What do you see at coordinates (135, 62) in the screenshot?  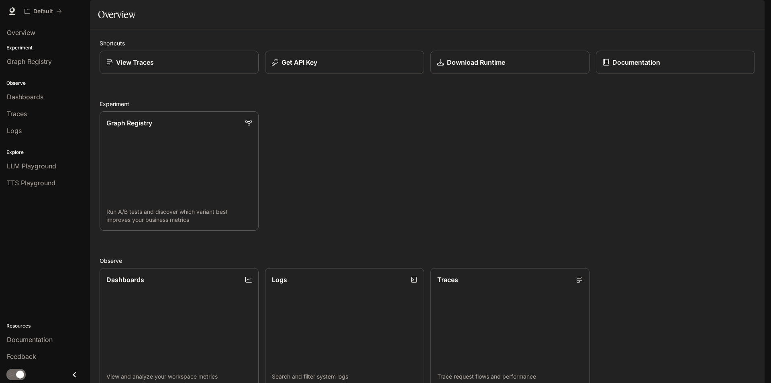 I see `p: View Traces` at bounding box center [135, 62].